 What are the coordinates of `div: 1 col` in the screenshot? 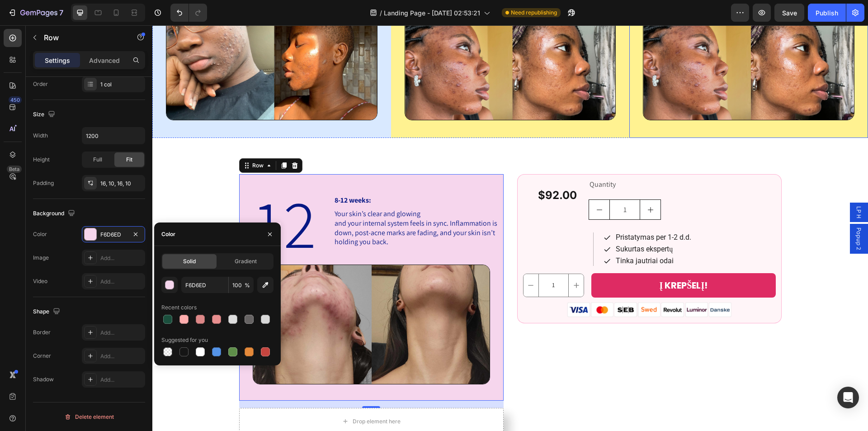 It's located at (122, 85).